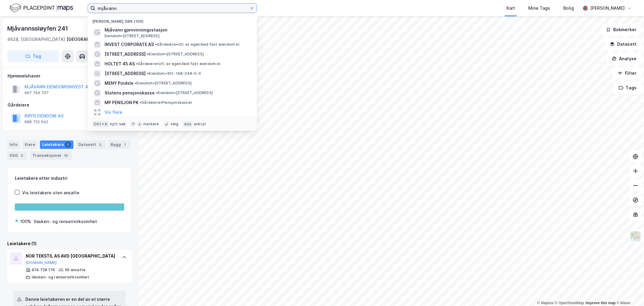  I want to click on span: Gårdeiere • Pensjonskasser, so click(166, 102).